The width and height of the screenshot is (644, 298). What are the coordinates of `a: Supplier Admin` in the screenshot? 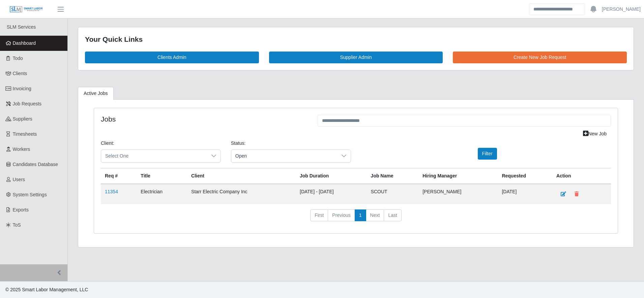 It's located at (356, 57).